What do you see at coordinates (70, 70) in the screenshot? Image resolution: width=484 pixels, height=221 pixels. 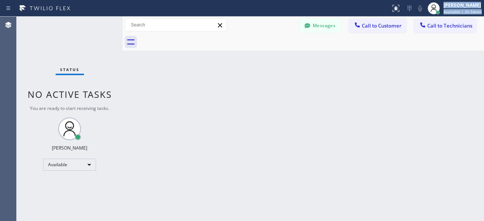 I see `span: Status` at bounding box center [70, 70].